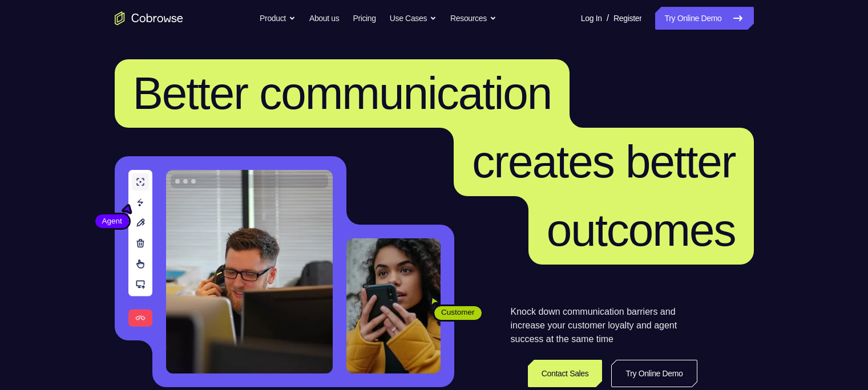  Describe the element at coordinates (364, 18) in the screenshot. I see `a: Pricing` at that location.